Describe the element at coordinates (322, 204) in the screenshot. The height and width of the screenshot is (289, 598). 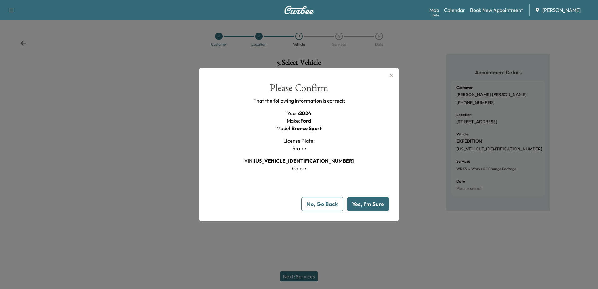
I see `button: No, Go Back` at that location.